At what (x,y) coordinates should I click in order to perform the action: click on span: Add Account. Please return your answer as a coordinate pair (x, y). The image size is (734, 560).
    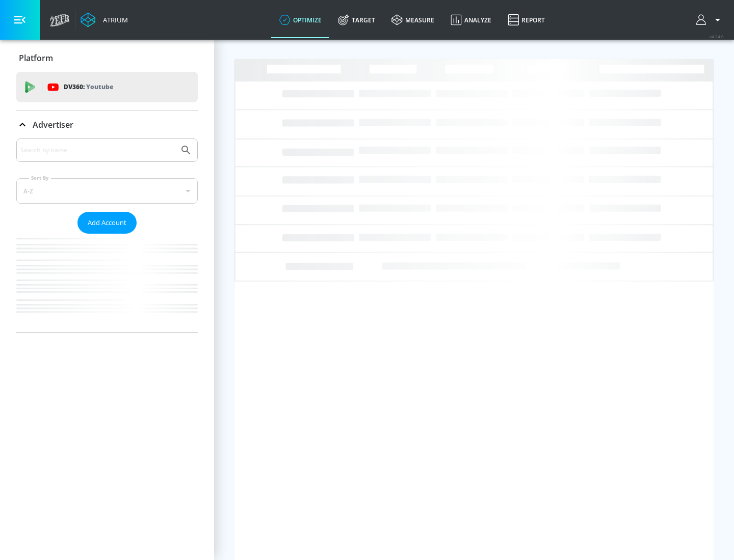
    Looking at the image, I should click on (107, 222).